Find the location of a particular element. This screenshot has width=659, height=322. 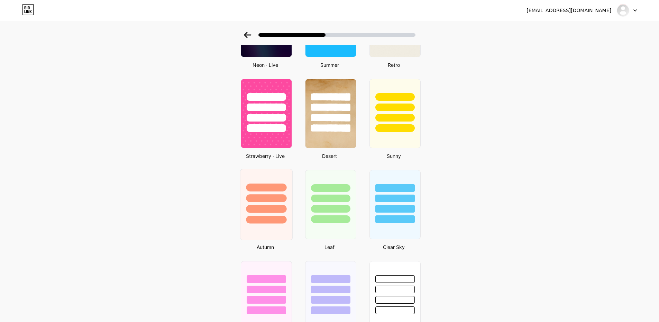

div: Sunny is located at coordinates (394, 156).